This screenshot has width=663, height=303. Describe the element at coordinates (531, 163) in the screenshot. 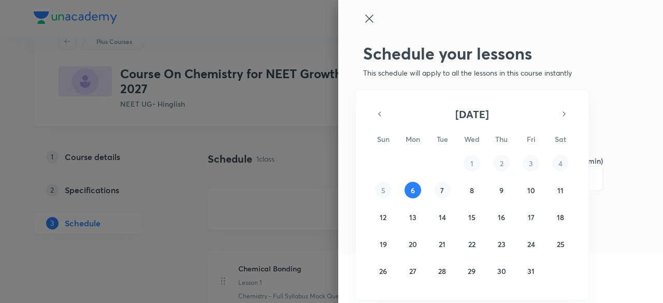

I see `button: October 3, 2025` at that location.